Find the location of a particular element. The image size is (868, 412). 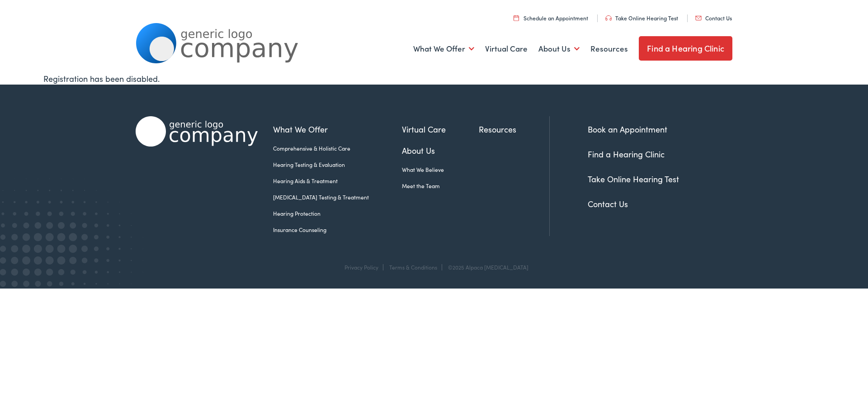

a: Comprehensive & Holistic Care is located at coordinates (337, 149).